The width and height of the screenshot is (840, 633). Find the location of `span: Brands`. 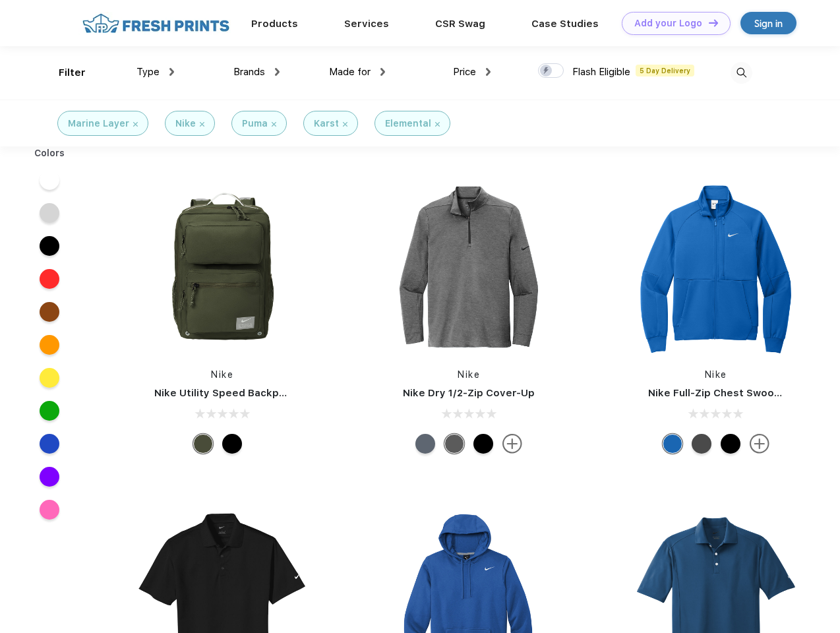

span: Brands is located at coordinates (249, 72).